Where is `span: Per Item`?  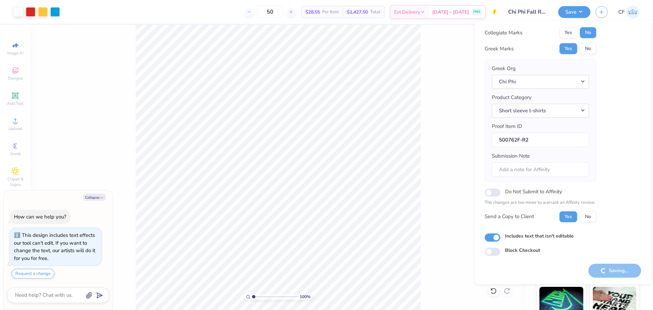 span: Per Item is located at coordinates (330, 12).